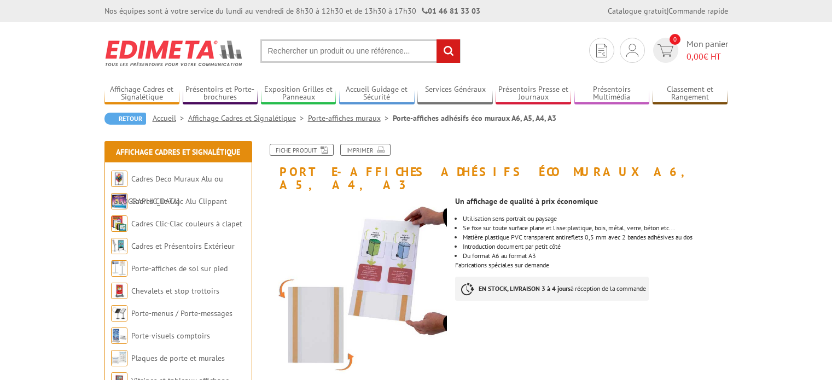  Describe the element at coordinates (595, 219) in the screenshot. I see `li: Utilisation sens portrait ou paysage` at that location.